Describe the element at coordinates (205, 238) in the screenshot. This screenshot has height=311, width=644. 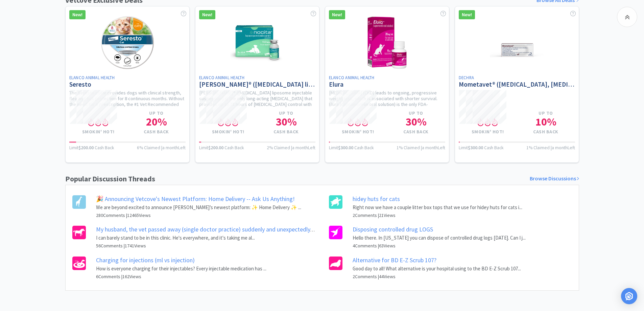
I see `p: I can barely stand to be in this clinic. He's everywhere, and it's taking me al...` at that location.